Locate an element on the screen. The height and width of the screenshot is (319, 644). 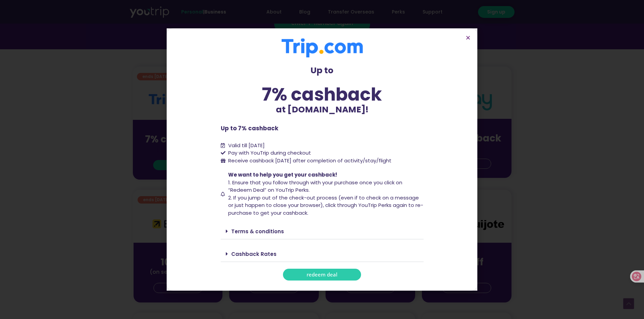
p: Up to is located at coordinates (322, 71).